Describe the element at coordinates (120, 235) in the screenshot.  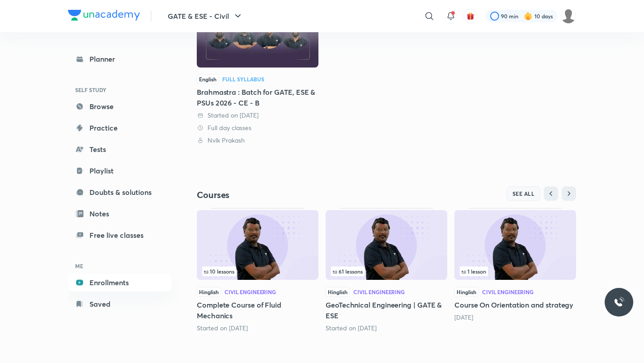
I see `a: Free live classes` at that location.